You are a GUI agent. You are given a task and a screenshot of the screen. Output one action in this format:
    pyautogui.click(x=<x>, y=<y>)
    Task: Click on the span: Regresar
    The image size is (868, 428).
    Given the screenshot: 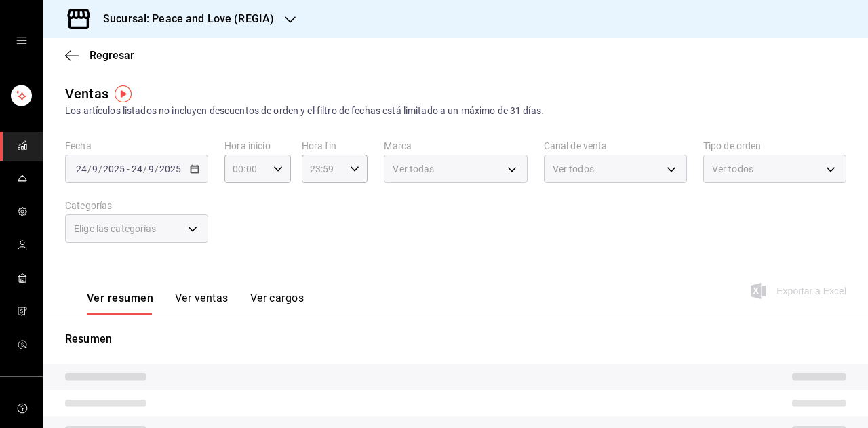 What is the action you would take?
    pyautogui.click(x=112, y=55)
    